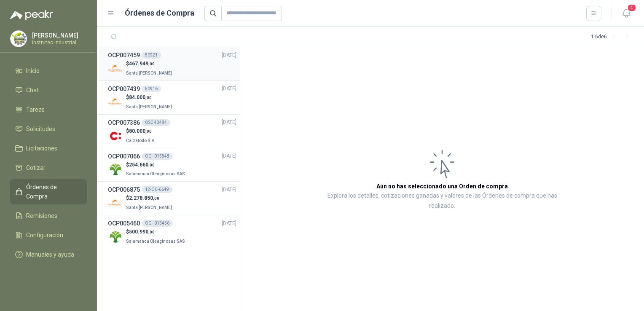 The image size is (644, 311). What do you see at coordinates (48, 216) in the screenshot?
I see `a: Remisiones` at bounding box center [48, 216].